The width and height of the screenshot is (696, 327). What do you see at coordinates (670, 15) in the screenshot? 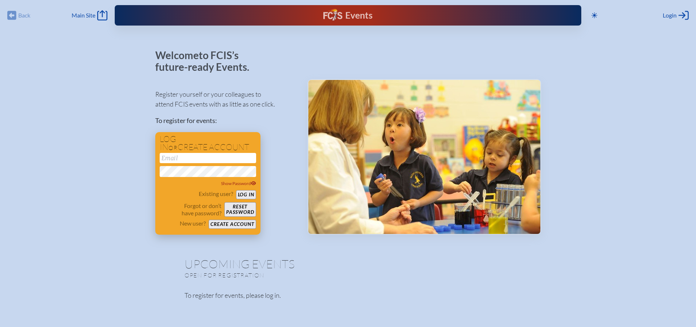
I see `span: Login` at bounding box center [670, 15].